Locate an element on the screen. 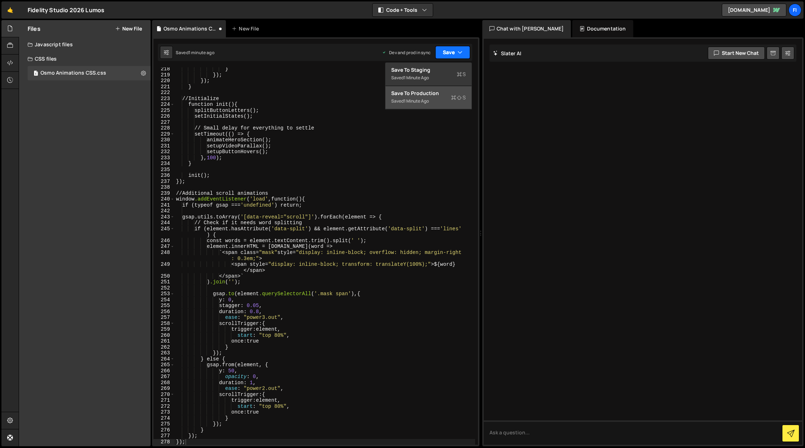  div: 231 is located at coordinates (164, 146).